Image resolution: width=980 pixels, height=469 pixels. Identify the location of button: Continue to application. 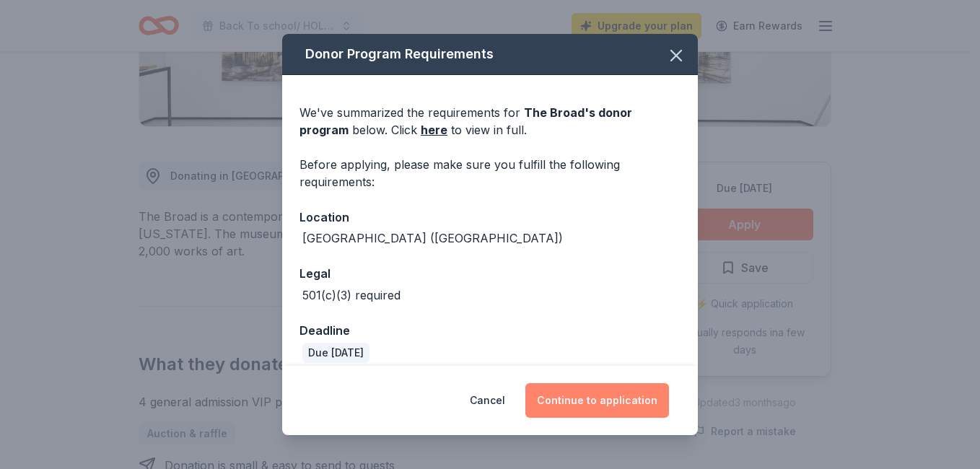
(597, 400).